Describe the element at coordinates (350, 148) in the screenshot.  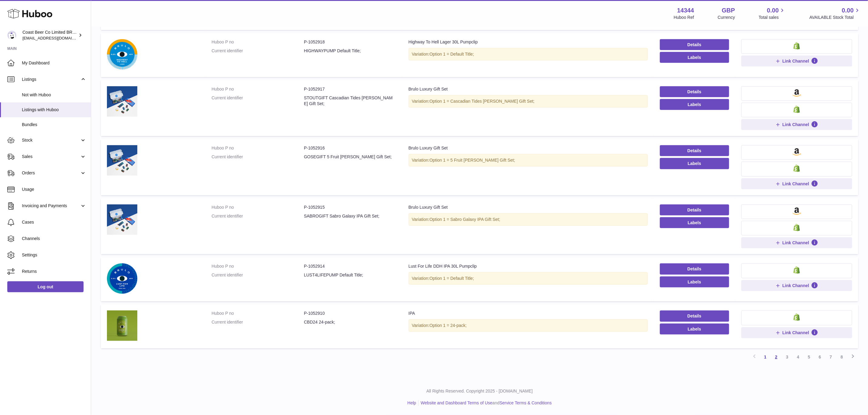
I see `dd: P-1052916` at that location.